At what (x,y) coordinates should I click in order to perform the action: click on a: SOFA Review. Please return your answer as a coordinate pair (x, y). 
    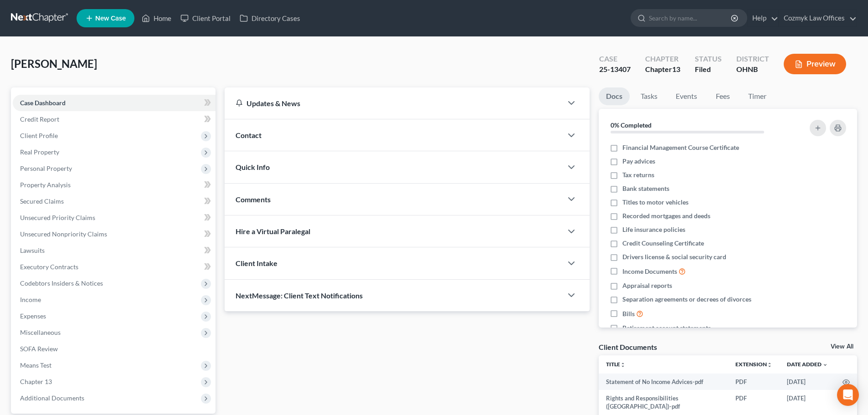
    Looking at the image, I should click on (114, 348).